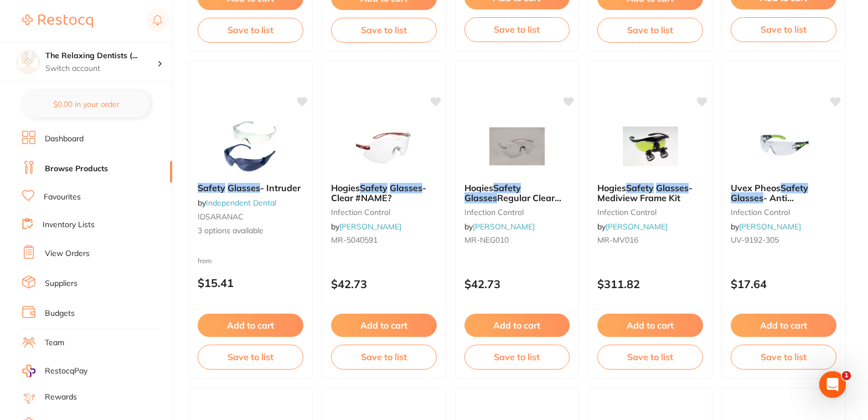 The width and height of the screenshot is (868, 420). I want to click on a: RestocqPay, so click(55, 371).